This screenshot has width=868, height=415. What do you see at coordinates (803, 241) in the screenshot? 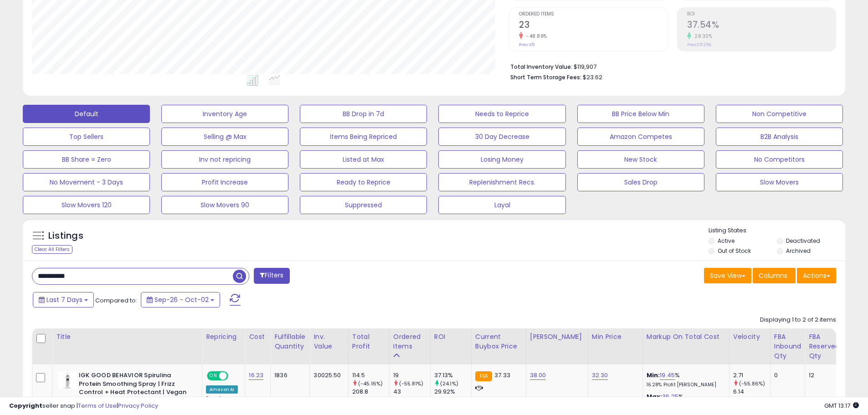
I see `label: Deactivated` at bounding box center [803, 241].